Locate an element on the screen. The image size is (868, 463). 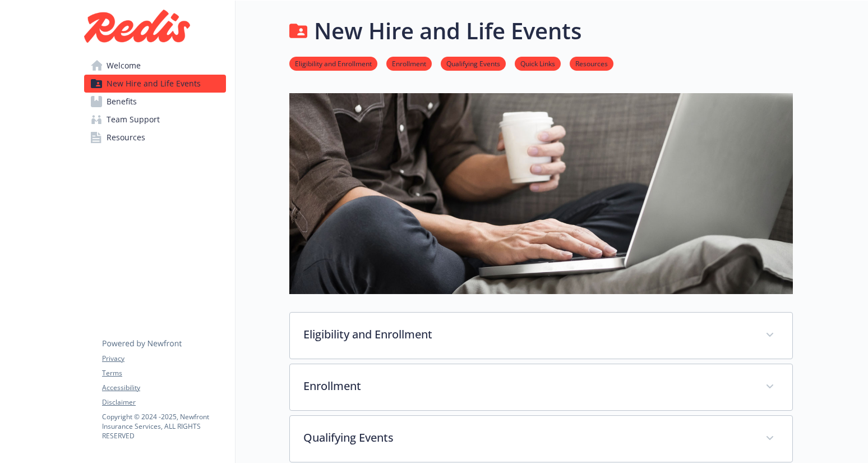
a: Enrollment is located at coordinates (409, 63).